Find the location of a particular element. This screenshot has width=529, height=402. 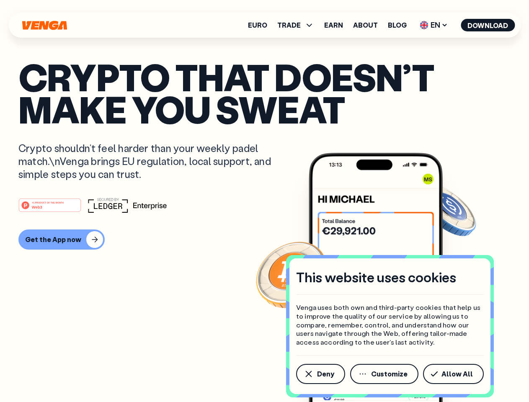

span: Customize is located at coordinates (389, 374).